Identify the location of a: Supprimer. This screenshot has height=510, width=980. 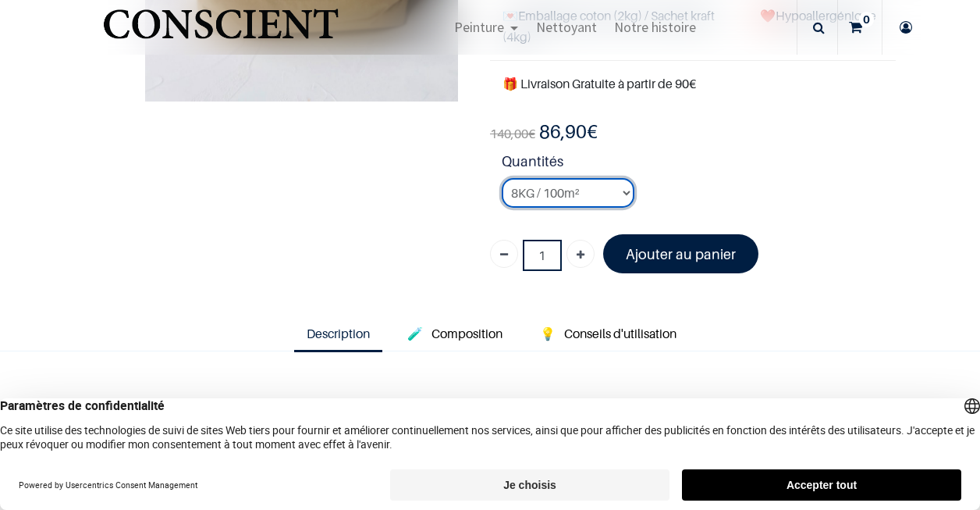
(504, 254).